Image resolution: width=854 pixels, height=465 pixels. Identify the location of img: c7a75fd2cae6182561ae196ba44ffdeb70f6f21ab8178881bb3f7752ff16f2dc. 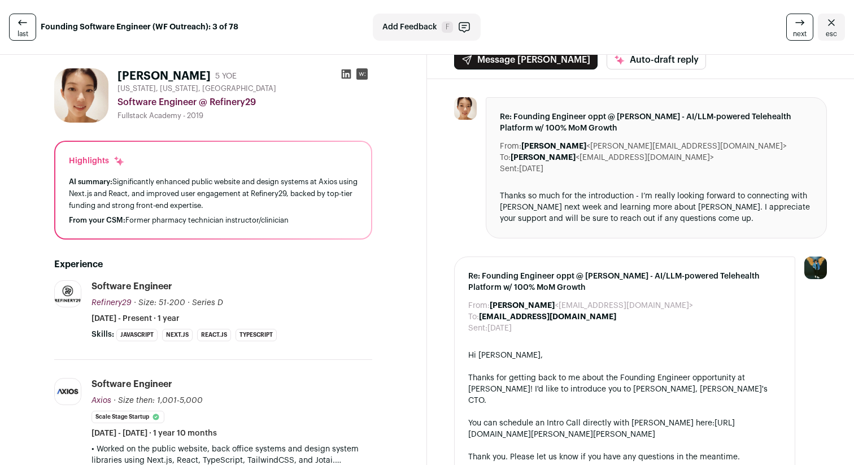
(68, 391).